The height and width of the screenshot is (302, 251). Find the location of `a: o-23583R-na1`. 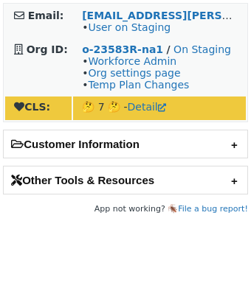

a: o-23583R-na1 is located at coordinates (122, 49).